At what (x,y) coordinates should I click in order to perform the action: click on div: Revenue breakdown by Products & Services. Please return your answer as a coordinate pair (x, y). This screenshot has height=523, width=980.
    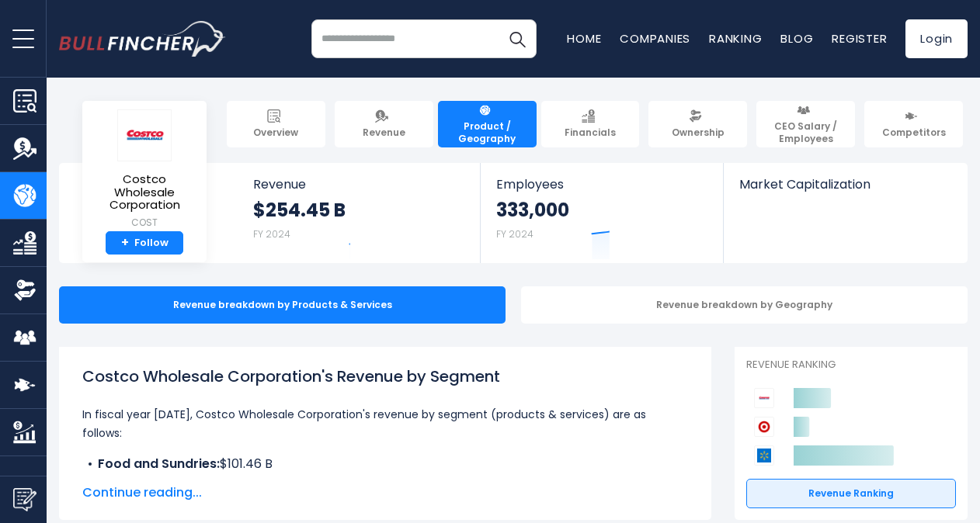
    Looking at the image, I should click on (281, 305).